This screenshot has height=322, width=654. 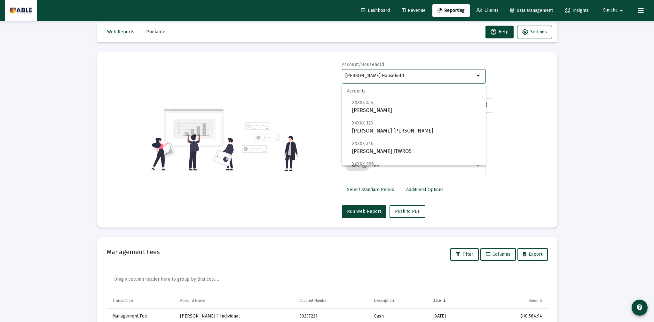 What do you see at coordinates (407, 211) in the screenshot?
I see `span: Push to PDF` at bounding box center [407, 211].